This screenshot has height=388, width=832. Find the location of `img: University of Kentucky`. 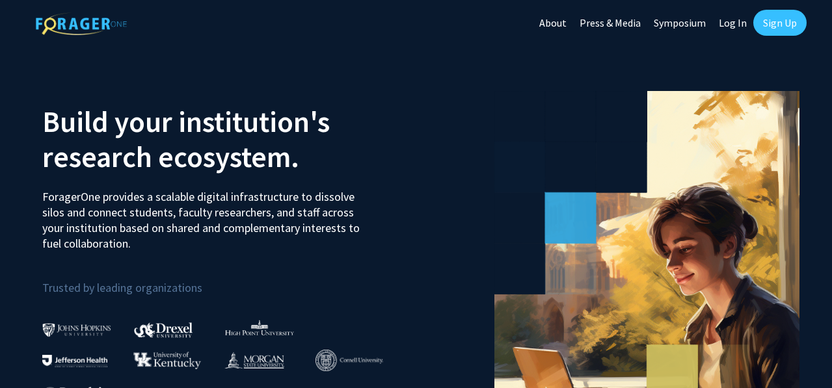

img: University of Kentucky is located at coordinates (167, 360).